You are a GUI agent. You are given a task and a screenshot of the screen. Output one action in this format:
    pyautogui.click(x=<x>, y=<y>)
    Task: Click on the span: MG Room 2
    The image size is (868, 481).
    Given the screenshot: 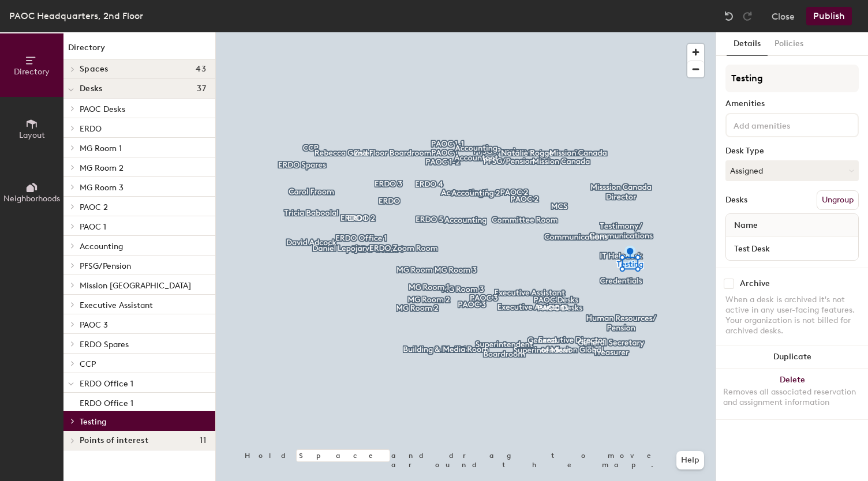 What is the action you would take?
    pyautogui.click(x=101, y=168)
    